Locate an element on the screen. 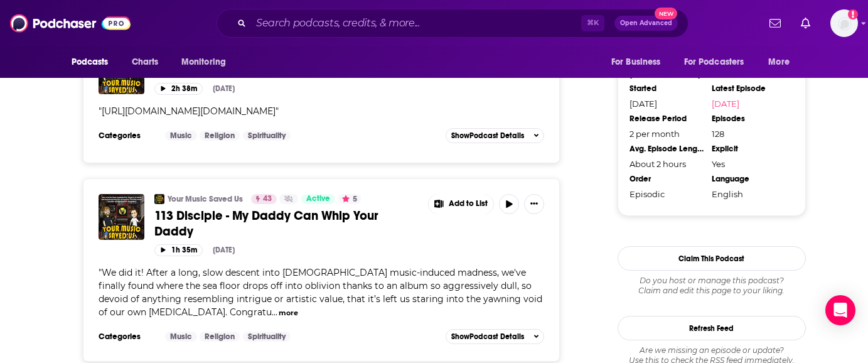 This screenshot has height=363, width=868. div: Yes is located at coordinates (749, 164).